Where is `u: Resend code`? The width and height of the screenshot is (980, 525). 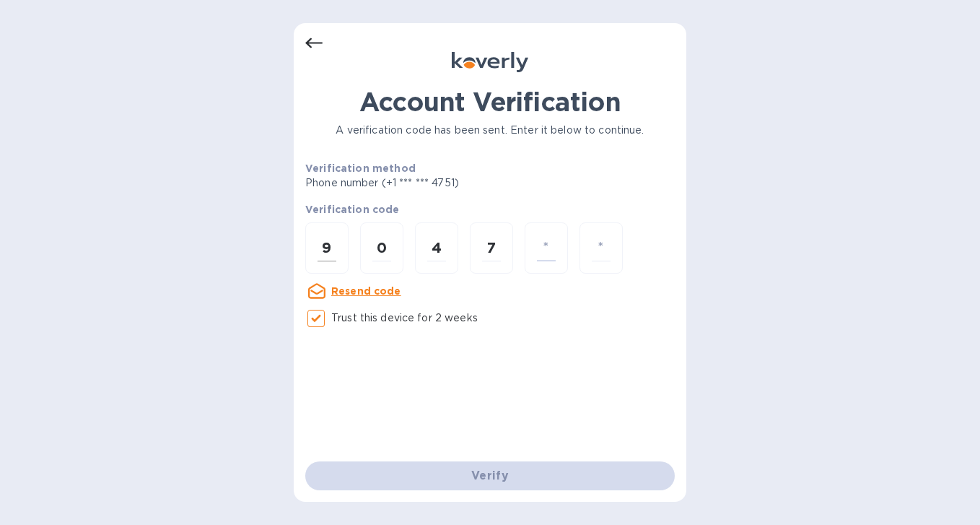
u: Resend code is located at coordinates (366, 291).